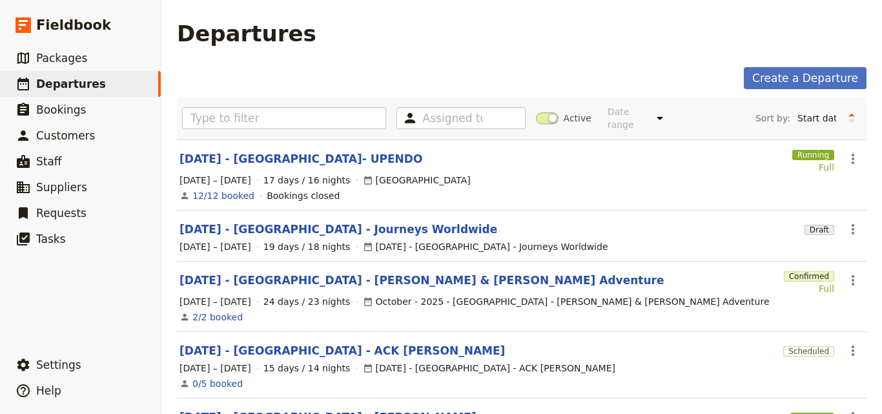 Image resolution: width=882 pixels, height=414 pixels. Describe the element at coordinates (74, 25) in the screenshot. I see `span: Fieldbook` at that location.